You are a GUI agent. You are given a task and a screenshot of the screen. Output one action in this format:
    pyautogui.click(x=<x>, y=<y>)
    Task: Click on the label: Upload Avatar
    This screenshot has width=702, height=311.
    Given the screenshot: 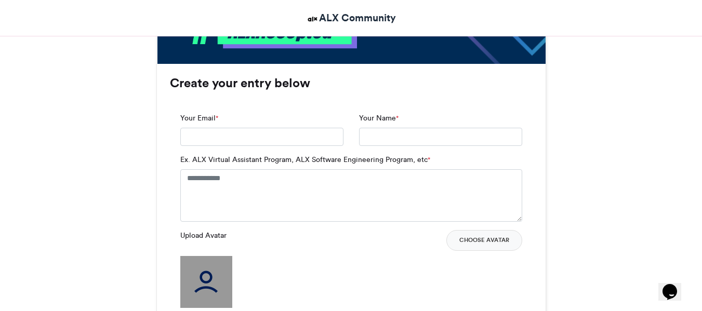 What is the action you would take?
    pyautogui.click(x=203, y=236)
    